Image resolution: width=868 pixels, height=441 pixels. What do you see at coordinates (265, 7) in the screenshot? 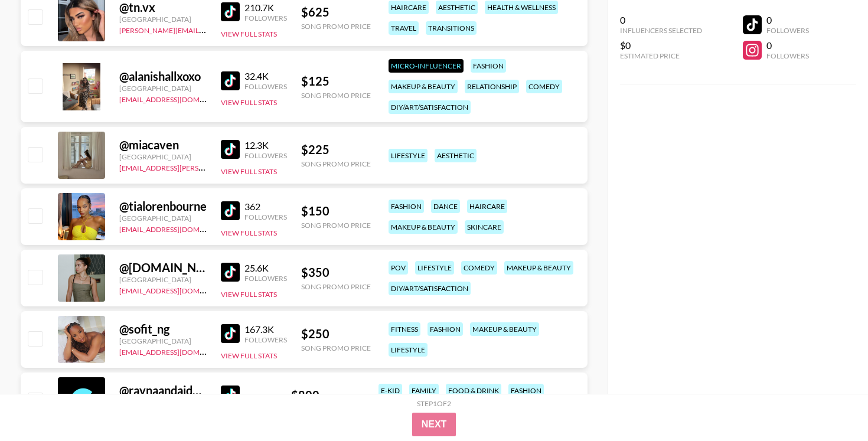
I see `div: 210.7K` at bounding box center [265, 7].